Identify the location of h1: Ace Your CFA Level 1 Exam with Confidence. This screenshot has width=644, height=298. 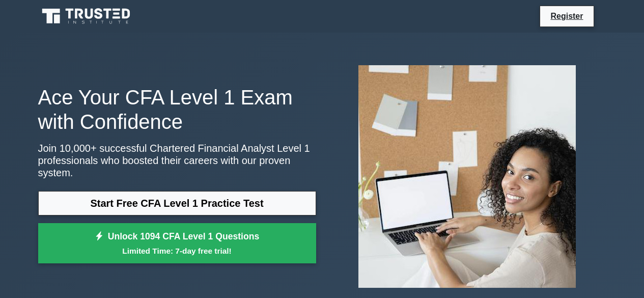
(177, 110).